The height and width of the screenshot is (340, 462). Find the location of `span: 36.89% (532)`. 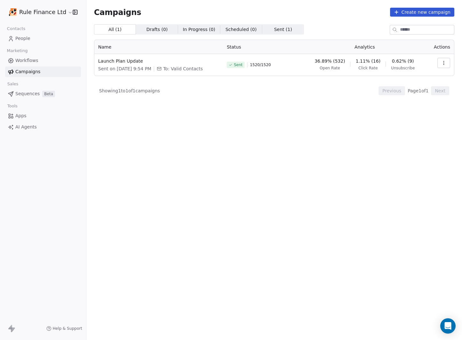

span: 36.89% (532) is located at coordinates (329, 61).